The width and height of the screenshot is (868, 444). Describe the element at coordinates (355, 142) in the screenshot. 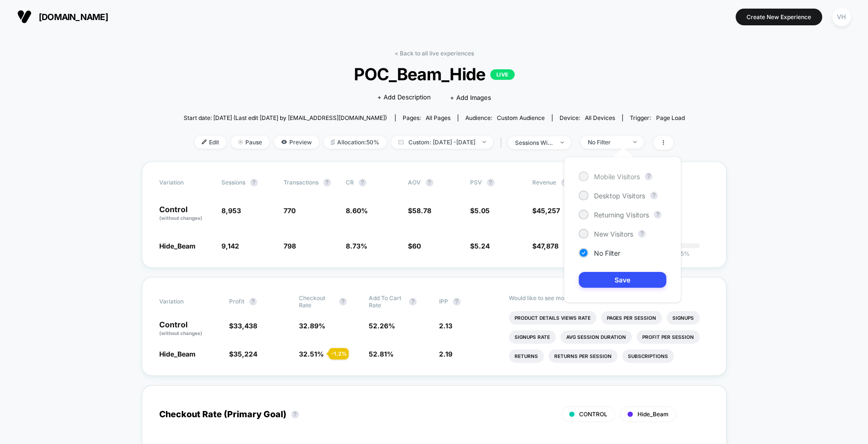

I see `span: Allocation: 50%` at that location.